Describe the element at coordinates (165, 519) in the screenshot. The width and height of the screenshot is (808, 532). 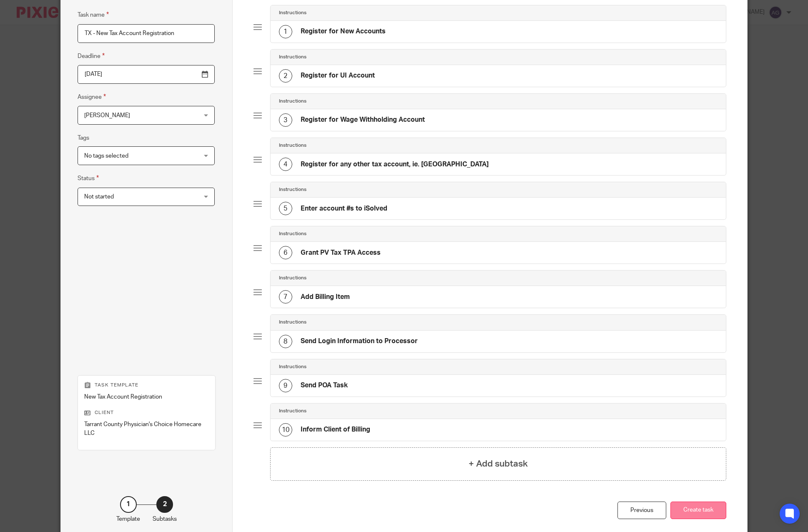
I see `p: Subtasks` at that location.